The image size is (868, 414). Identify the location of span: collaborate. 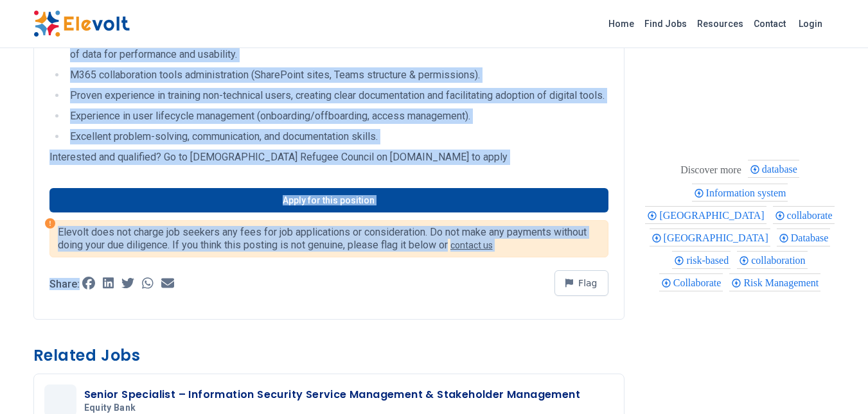
(812, 215).